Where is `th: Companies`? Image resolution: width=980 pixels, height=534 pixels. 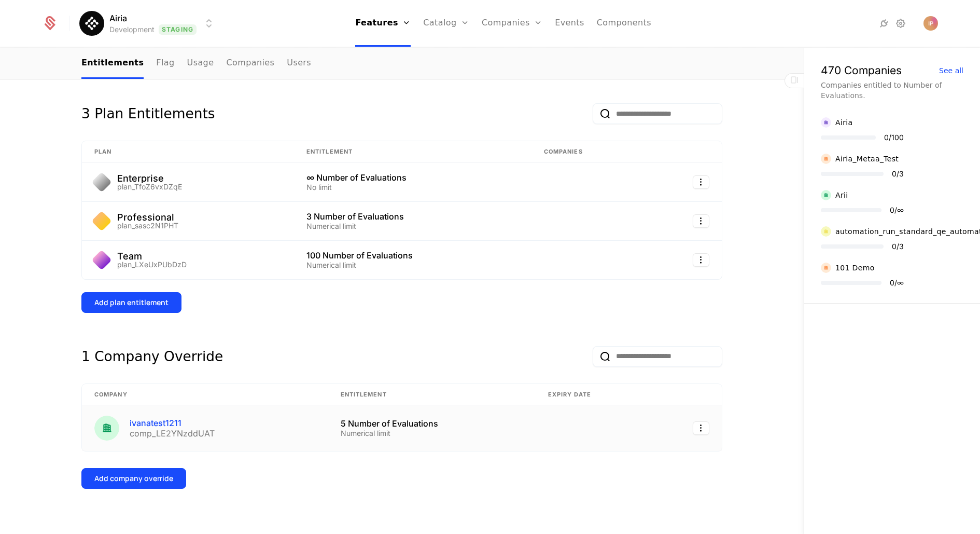 th: Companies is located at coordinates (589, 152).